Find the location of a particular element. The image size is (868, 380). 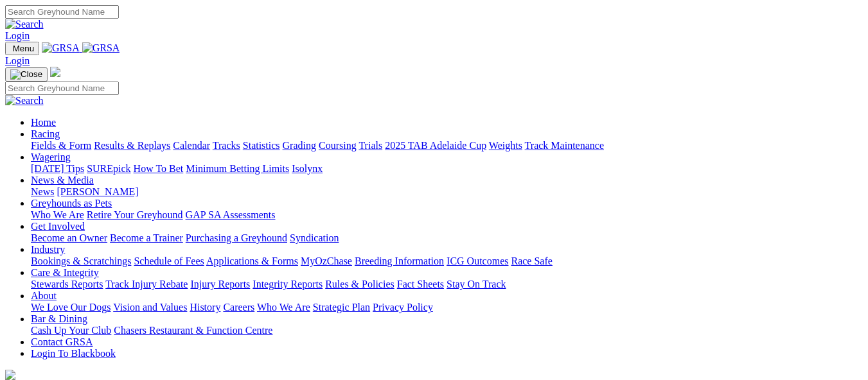

a: Breeding Information is located at coordinates (399, 261).